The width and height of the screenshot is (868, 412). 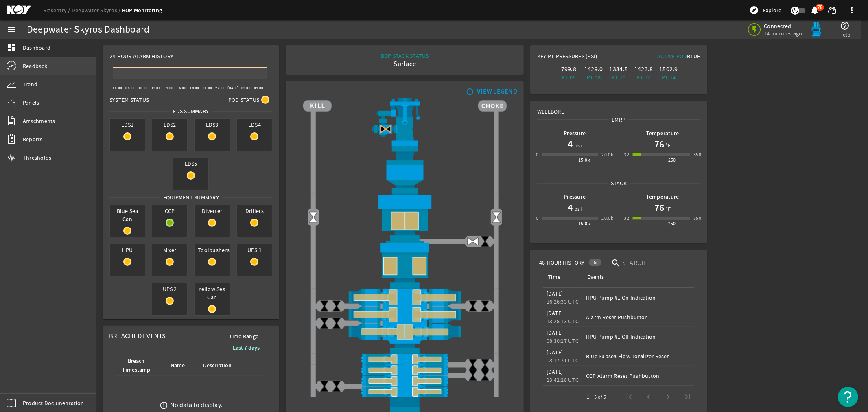 What do you see at coordinates (313, 217) in the screenshot?
I see `img: Valve2Open.png` at bounding box center [313, 217].